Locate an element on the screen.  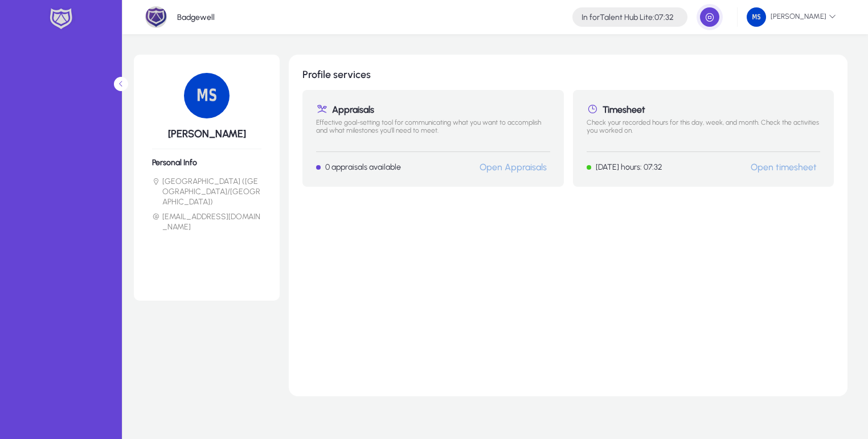
span: In for is located at coordinates (591, 17).